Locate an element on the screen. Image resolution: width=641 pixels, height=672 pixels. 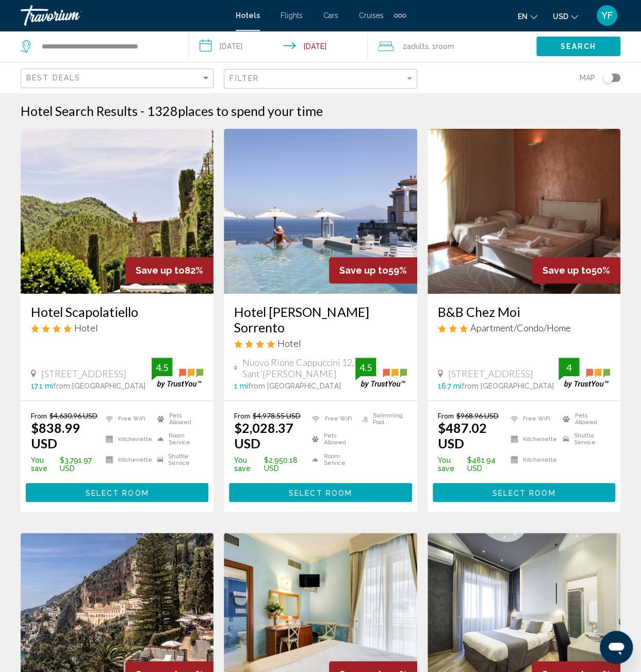
a: Travorium is located at coordinates (123, 16).